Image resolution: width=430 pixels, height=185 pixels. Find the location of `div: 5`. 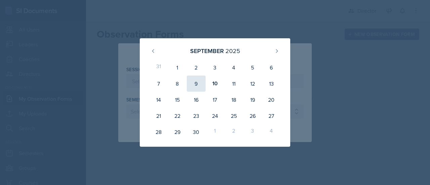

div: 5 is located at coordinates (252, 67).